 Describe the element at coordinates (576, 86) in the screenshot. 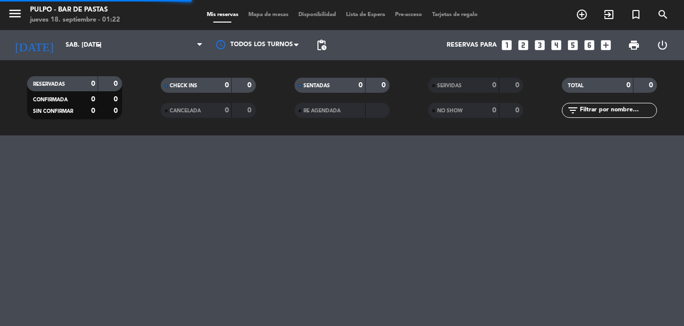

I see `span: TOTAL` at that location.